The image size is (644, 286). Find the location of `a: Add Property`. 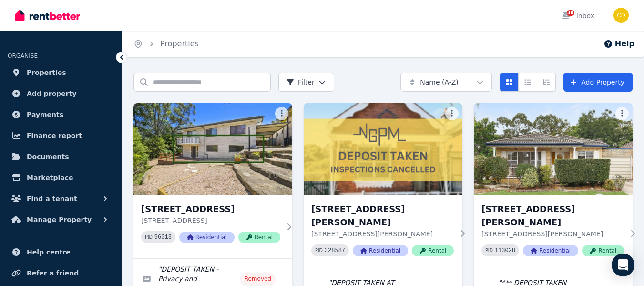

a: Add Property is located at coordinates (598, 82).